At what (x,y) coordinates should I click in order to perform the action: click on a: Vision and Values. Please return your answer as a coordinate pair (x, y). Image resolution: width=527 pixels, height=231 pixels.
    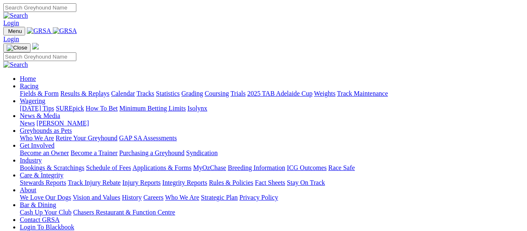
    Looking at the image, I should click on (96, 197).